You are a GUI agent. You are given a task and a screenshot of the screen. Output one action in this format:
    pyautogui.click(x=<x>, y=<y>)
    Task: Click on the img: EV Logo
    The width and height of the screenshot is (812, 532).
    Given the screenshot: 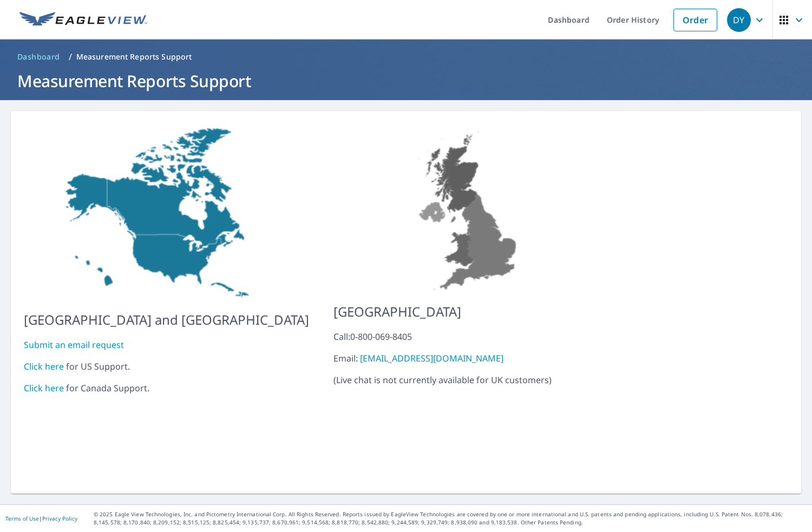 What is the action you would take?
    pyautogui.click(x=83, y=20)
    